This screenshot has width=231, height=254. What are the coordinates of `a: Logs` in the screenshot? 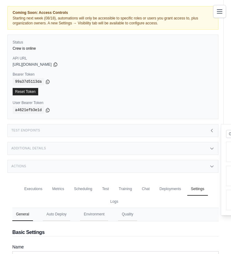 It's located at (114, 202).